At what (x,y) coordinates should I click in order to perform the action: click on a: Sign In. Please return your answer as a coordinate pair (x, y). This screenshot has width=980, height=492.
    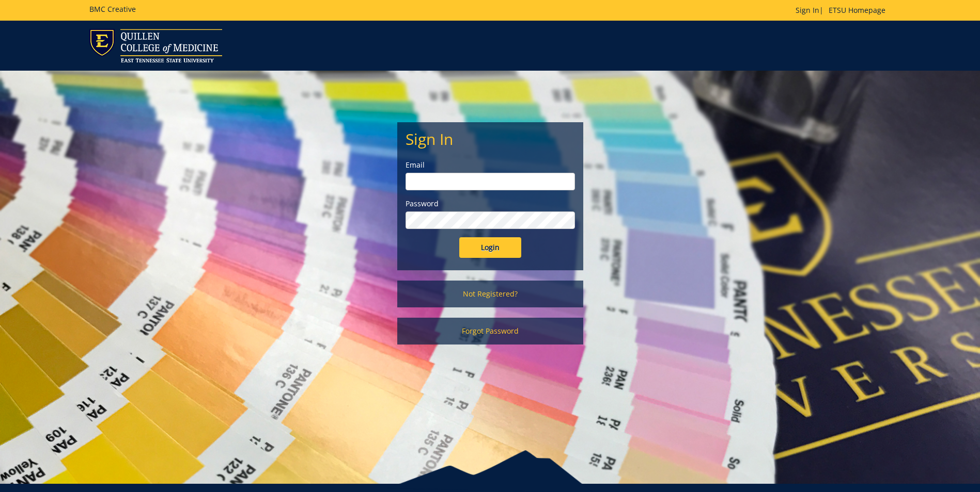
    Looking at the image, I should click on (808, 10).